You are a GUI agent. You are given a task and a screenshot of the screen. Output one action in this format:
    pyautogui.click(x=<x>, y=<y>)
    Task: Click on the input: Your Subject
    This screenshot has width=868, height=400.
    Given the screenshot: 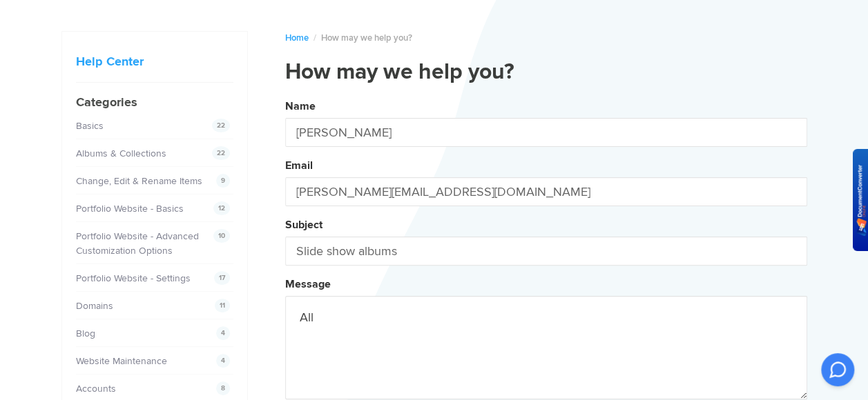 What is the action you would take?
    pyautogui.click(x=546, y=251)
    